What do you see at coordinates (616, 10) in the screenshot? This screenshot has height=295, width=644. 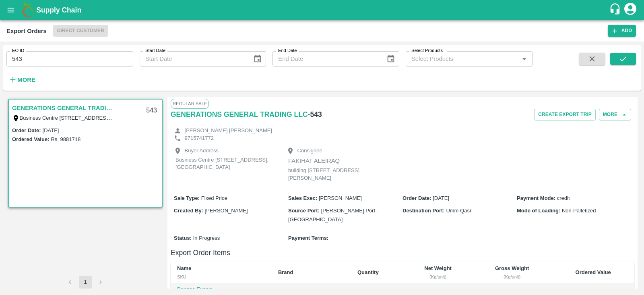 I see `div: customer-support` at bounding box center [616, 10].